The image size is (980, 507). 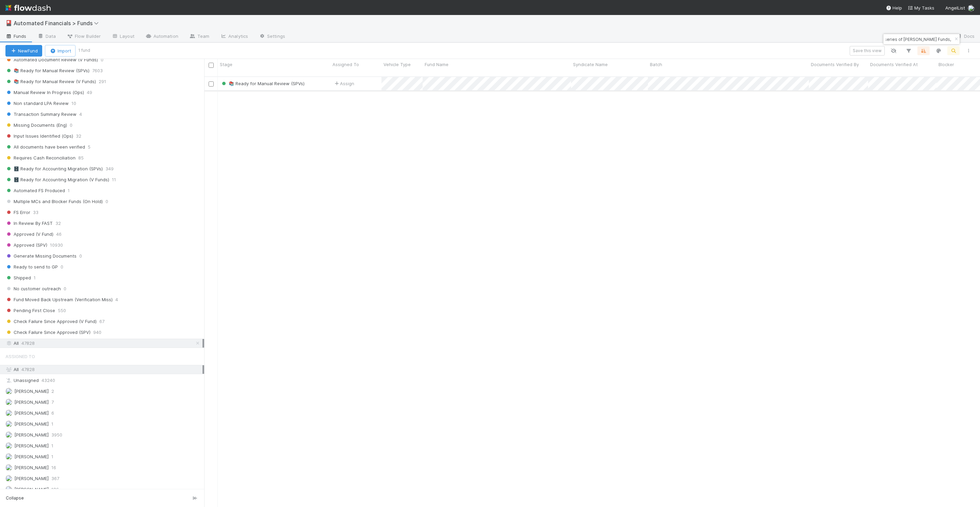 What do you see at coordinates (110, 169) in the screenshot?
I see `span: 349` at bounding box center [110, 169].